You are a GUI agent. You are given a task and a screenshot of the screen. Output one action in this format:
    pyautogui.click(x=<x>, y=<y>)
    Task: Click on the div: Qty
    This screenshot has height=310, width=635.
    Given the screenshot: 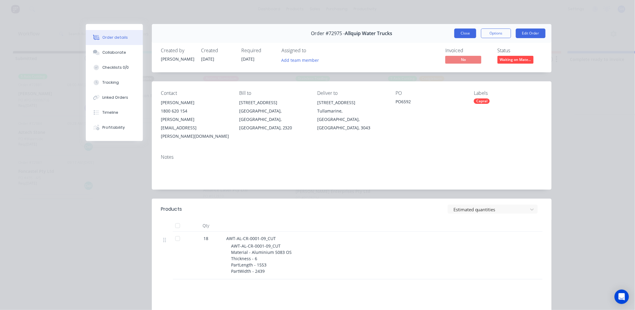 What is the action you would take?
    pyautogui.click(x=206, y=226)
    